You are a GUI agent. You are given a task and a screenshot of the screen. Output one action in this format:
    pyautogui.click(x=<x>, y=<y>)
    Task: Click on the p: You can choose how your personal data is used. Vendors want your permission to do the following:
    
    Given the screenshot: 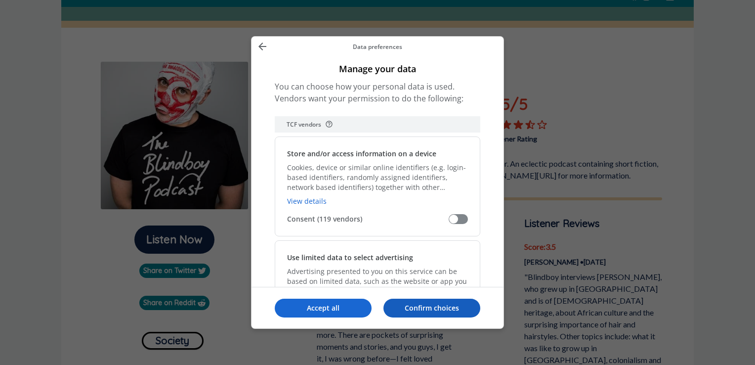 What is the action you would take?
    pyautogui.click(x=377, y=92)
    